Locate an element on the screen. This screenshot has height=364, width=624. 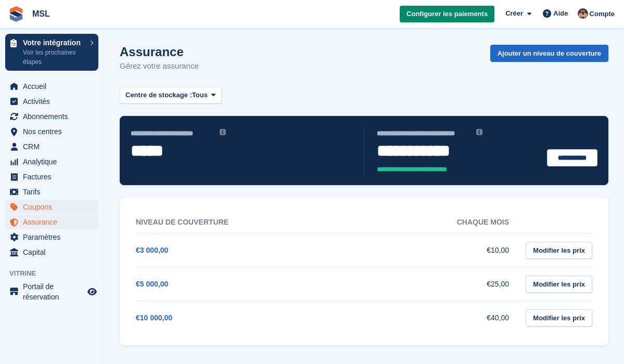
a: €3 000,00 is located at coordinates (152, 250).